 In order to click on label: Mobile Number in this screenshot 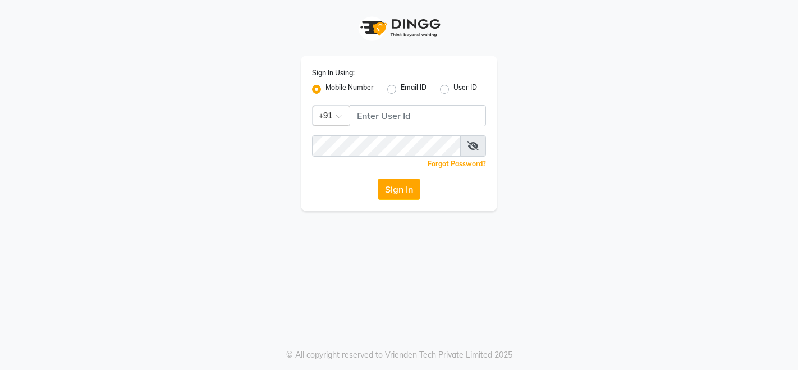, I will do `click(350, 89)`.